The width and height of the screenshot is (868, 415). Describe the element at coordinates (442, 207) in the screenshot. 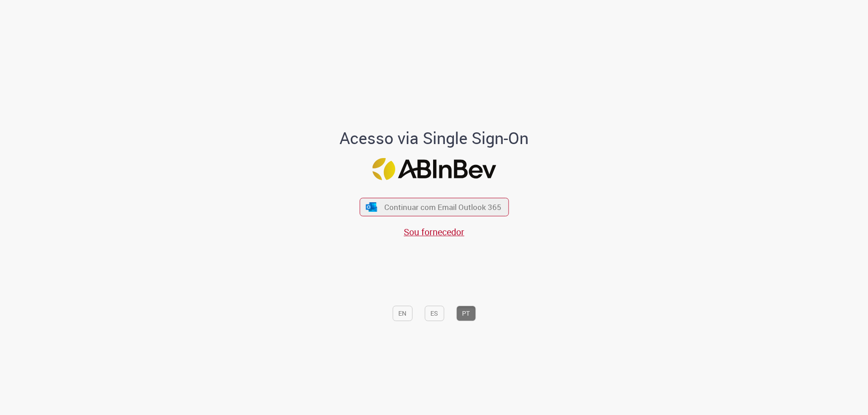

I see `span: Continuar com Email Outlook 365` at that location.